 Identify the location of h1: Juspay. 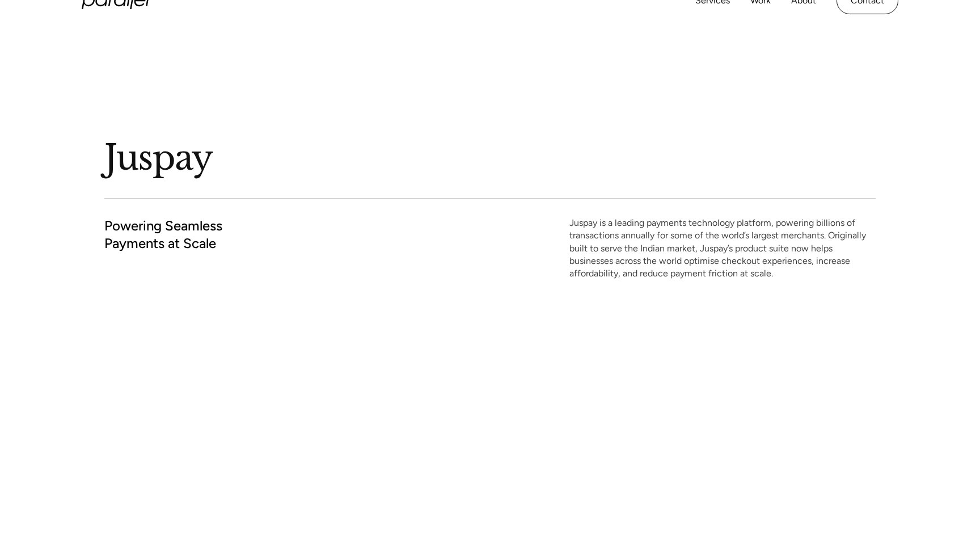
(331, 158).